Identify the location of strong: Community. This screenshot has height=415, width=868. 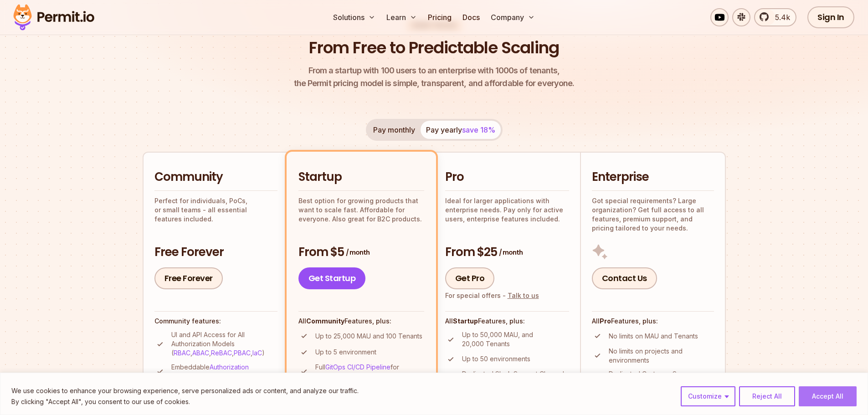
(325, 320).